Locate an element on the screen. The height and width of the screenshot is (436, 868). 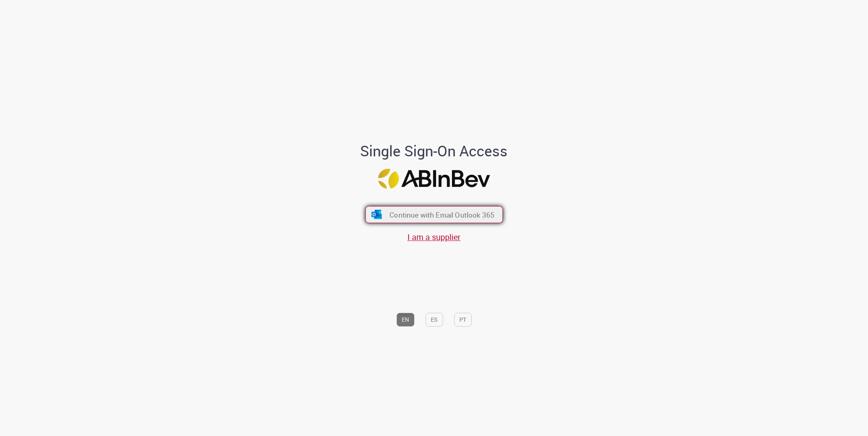
button: ES is located at coordinates (434, 320).